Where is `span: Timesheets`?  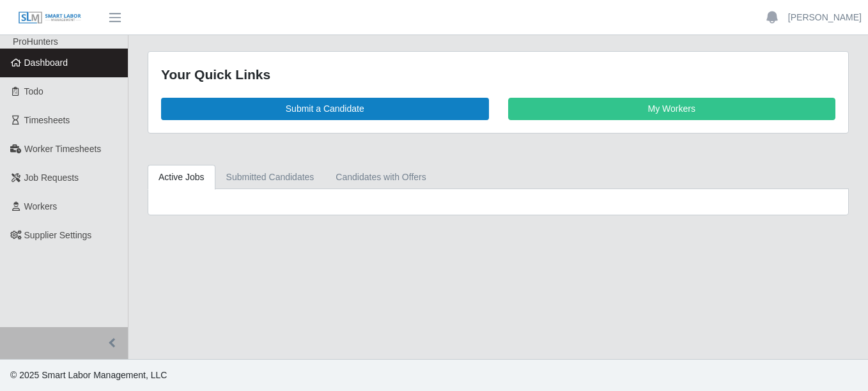 span: Timesheets is located at coordinates (47, 120).